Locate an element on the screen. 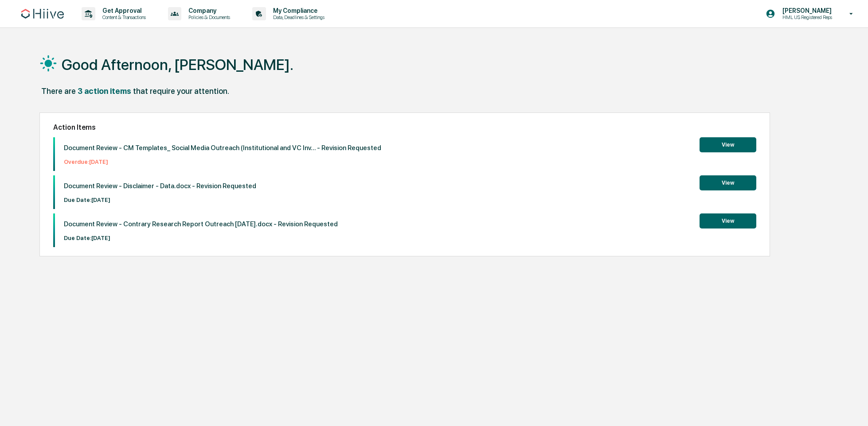  p: Policies & Documents is located at coordinates (208, 17).